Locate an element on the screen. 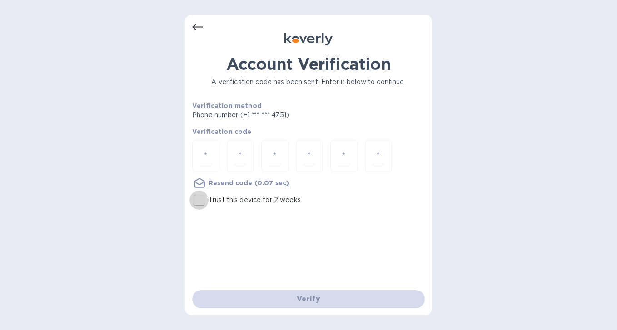 Image resolution: width=617 pixels, height=330 pixels. p: A verification code has been sent. Enter it below to continue. is located at coordinates (308, 82).